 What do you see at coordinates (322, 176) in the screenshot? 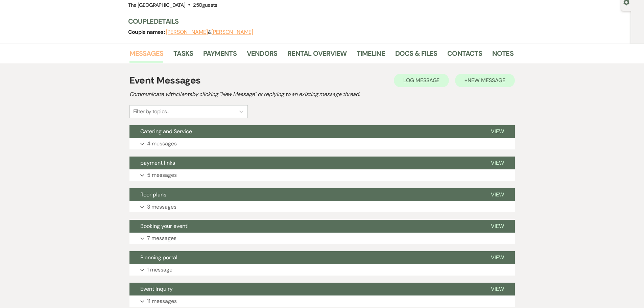
I see `button: 5 messages` at bounding box center [322, 176].